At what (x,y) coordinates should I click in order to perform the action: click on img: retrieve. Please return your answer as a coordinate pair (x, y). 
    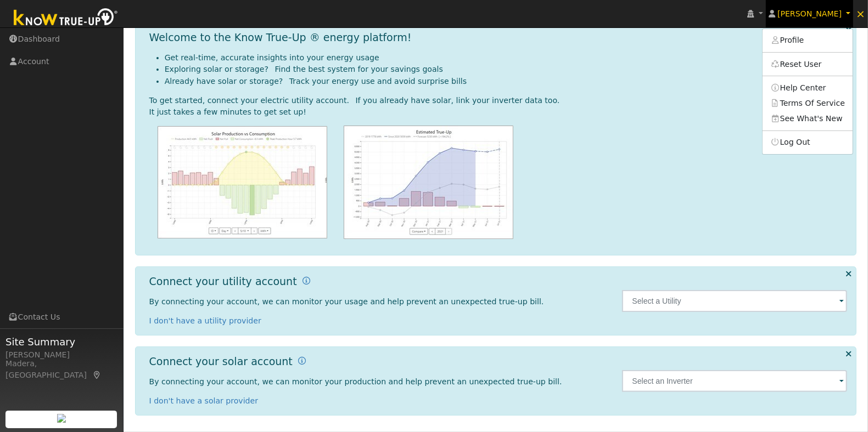
    Looking at the image, I should click on (61, 418).